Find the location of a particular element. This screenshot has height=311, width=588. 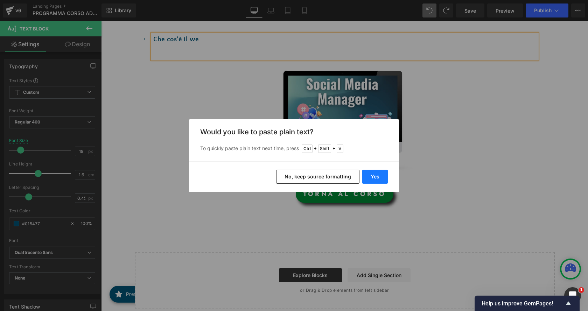

button: Yes is located at coordinates (375, 177).